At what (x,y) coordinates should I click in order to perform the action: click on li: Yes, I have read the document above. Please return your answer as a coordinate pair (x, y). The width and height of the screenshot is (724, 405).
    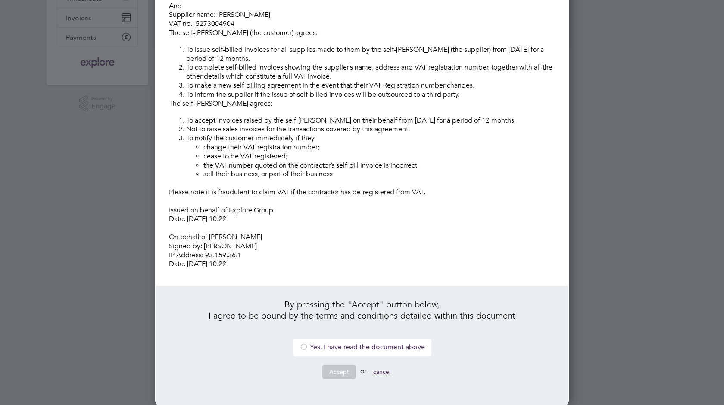
    Looking at the image, I should click on (362, 347).